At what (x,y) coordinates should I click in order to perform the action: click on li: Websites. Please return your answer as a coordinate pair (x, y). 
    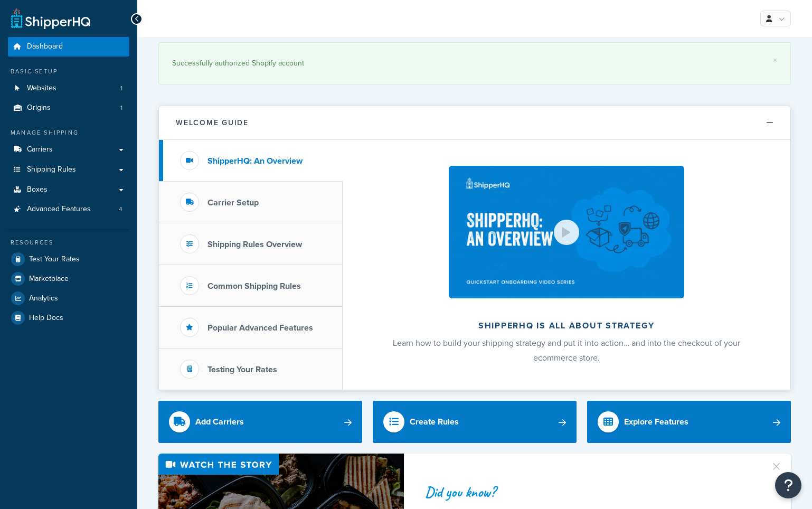
    Looking at the image, I should click on (69, 88).